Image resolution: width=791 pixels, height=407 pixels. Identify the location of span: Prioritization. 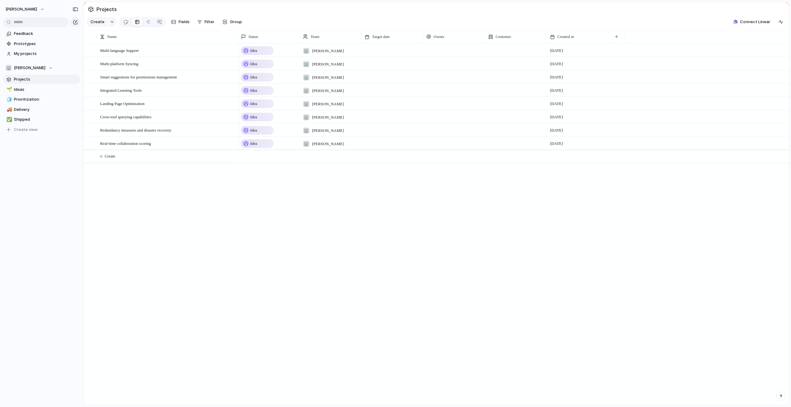
(46, 99).